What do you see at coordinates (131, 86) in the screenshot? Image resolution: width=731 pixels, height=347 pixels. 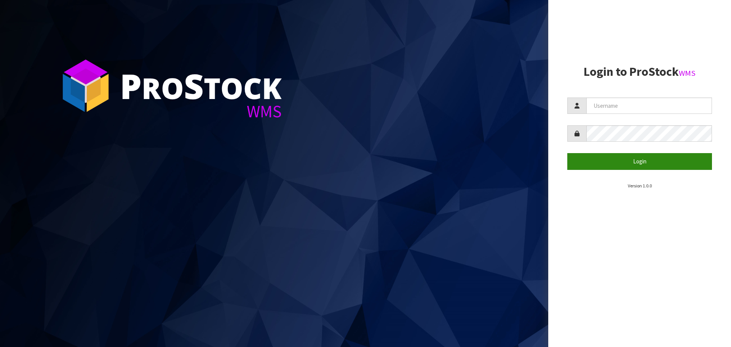 I see `span: P` at bounding box center [131, 86].